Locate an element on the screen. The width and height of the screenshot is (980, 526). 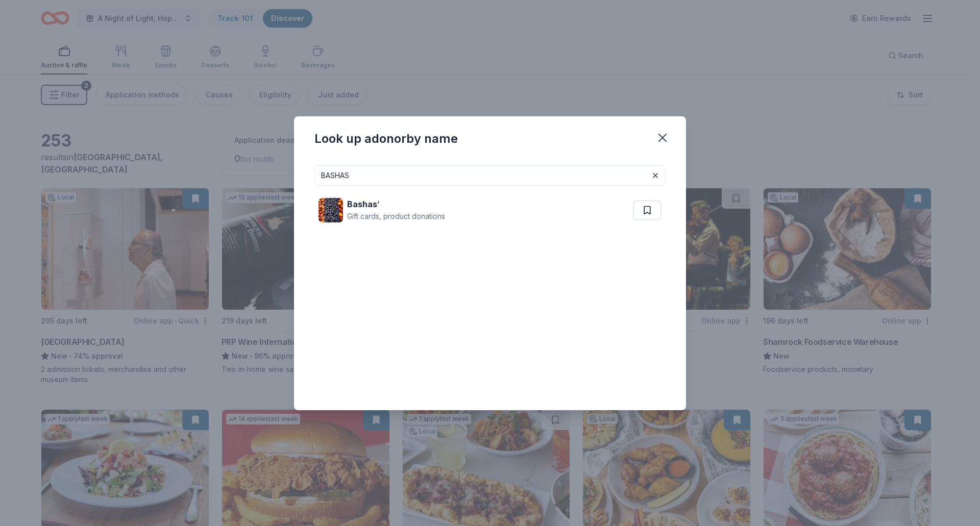
div: Look up a donor by name is located at coordinates (386, 138).